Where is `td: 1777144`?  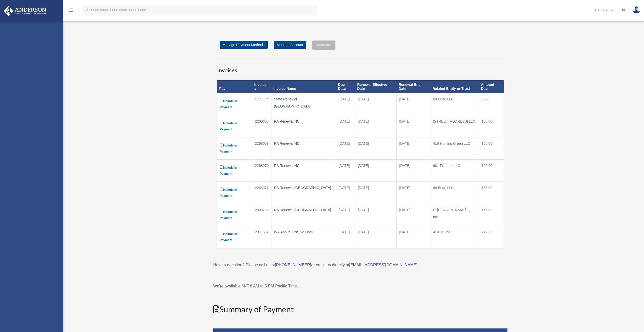
td: 1777144 is located at coordinates (262, 104).